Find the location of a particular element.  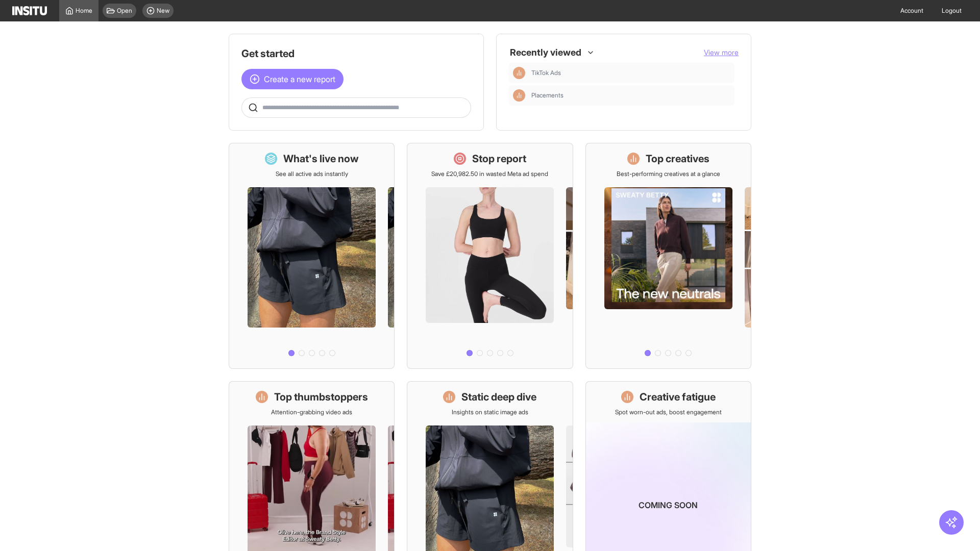

p: Save £20,982.50 in wasted Meta ad spend is located at coordinates (489, 174).